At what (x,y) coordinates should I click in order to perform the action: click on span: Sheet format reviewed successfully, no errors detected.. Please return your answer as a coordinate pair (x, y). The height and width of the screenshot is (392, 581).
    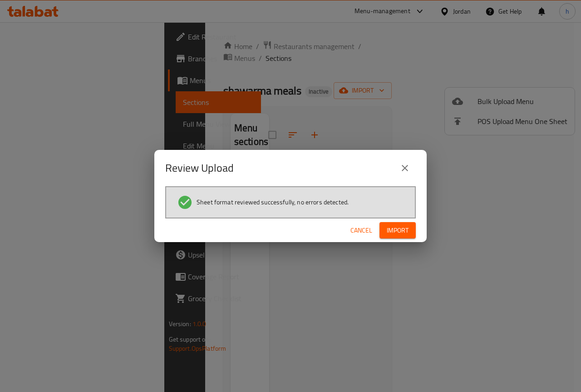
    Looking at the image, I should click on (272, 202).